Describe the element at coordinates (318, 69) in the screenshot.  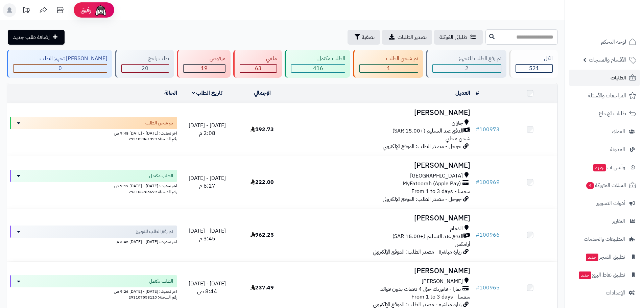
I see `div: 416` at that location.